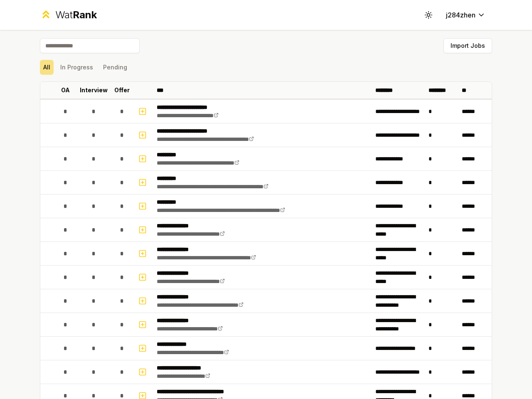 The width and height of the screenshot is (532, 399). Describe the element at coordinates (76, 15) in the screenshot. I see `div: Wat` at that location.